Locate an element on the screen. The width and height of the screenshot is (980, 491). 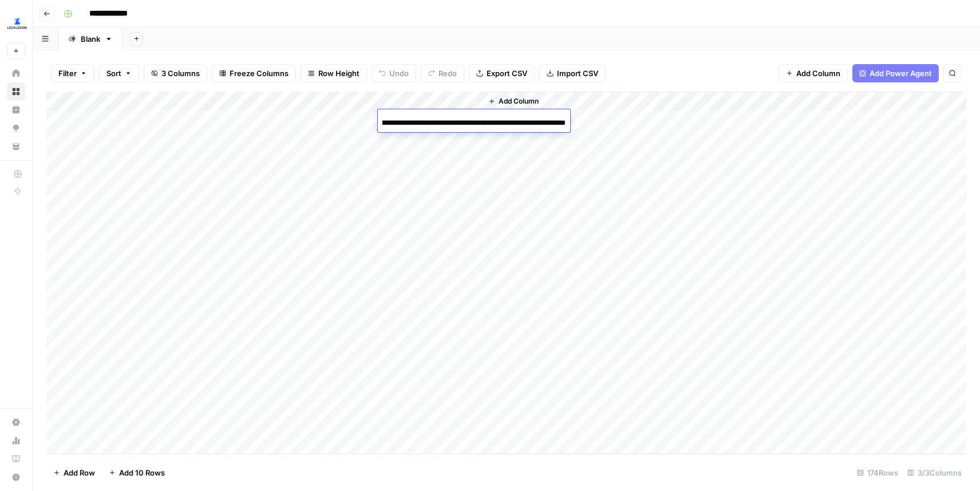
span: 3 Columns is located at coordinates (180, 73).